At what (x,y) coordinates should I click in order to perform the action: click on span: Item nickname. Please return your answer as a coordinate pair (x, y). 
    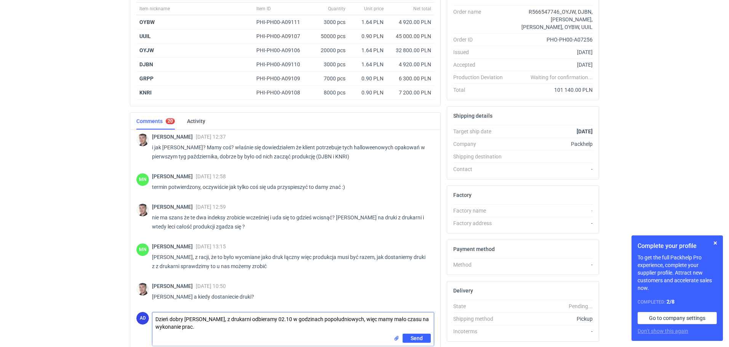
    Looking at the image, I should click on (155, 9).